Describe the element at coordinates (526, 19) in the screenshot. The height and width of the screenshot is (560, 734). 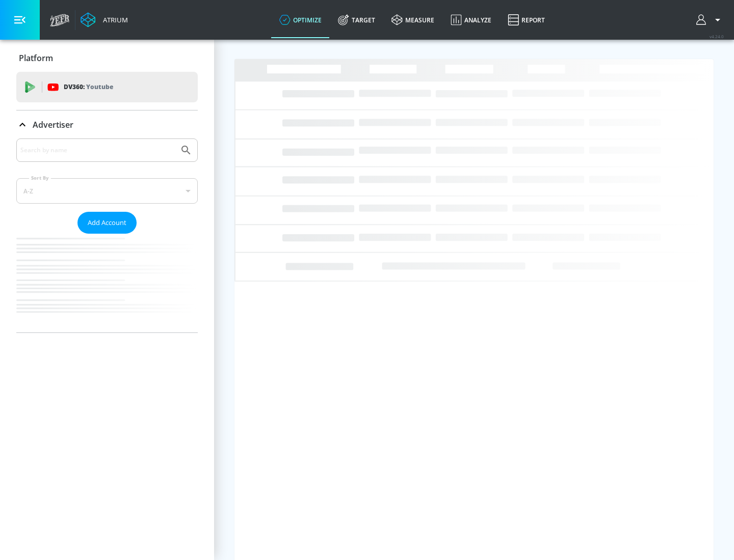
I see `a: Report` at that location.